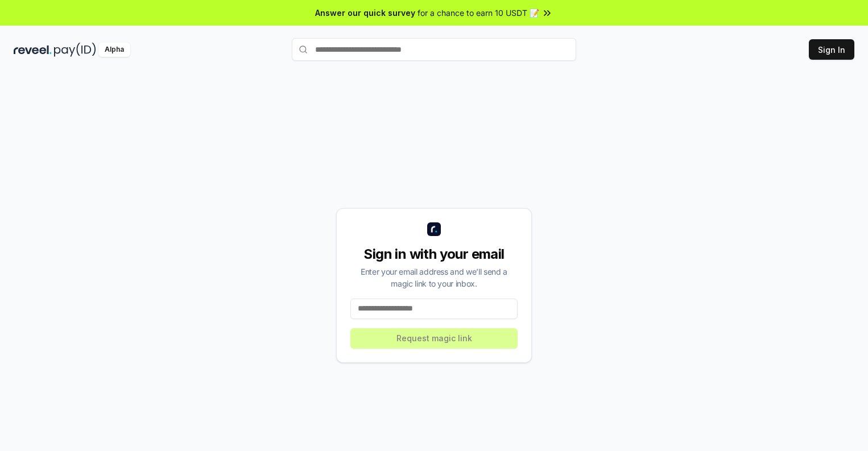  What do you see at coordinates (434, 229) in the screenshot?
I see `img: logo_small` at bounding box center [434, 229].